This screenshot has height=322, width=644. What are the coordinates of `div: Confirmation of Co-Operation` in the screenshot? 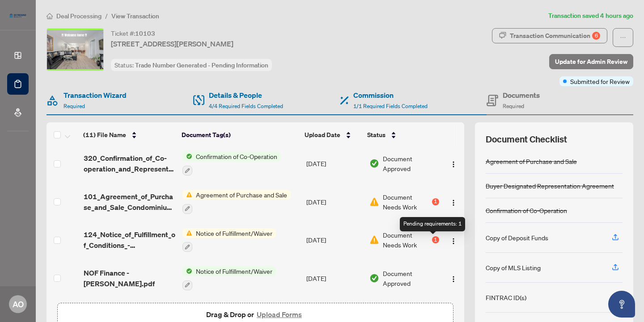 It's located at (526, 210).